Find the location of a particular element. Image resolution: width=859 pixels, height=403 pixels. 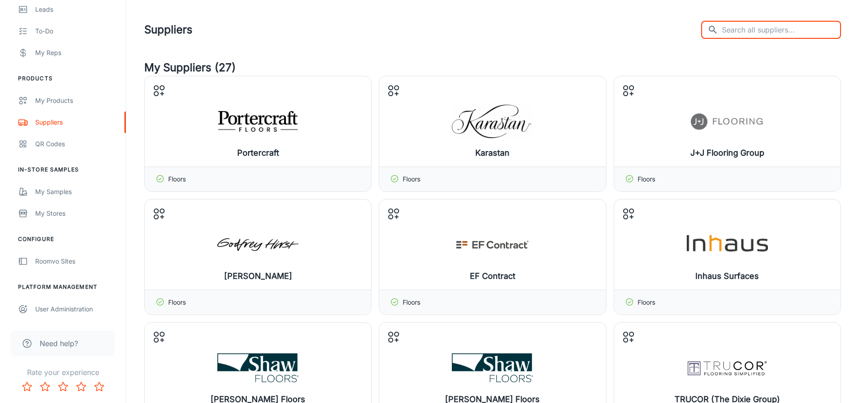

div: My Samples is located at coordinates (76, 192).